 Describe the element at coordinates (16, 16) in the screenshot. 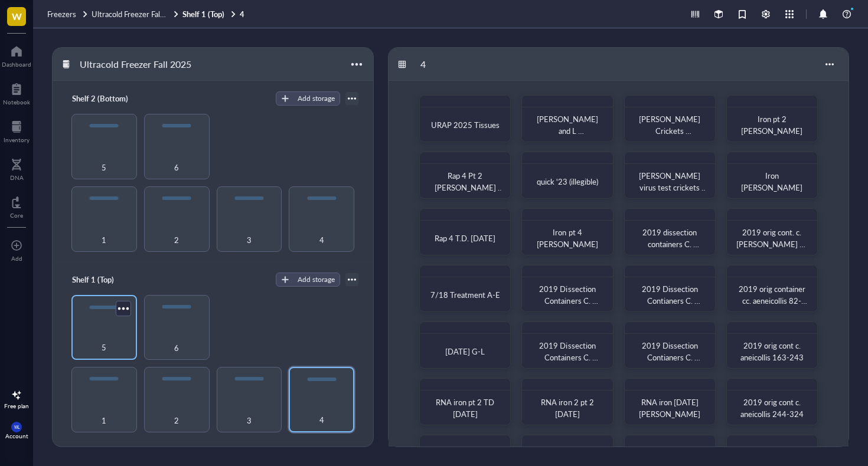

I see `span: W` at that location.